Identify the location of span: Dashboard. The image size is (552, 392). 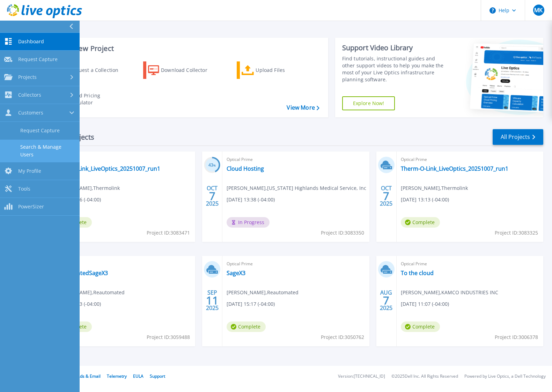
(31, 42).